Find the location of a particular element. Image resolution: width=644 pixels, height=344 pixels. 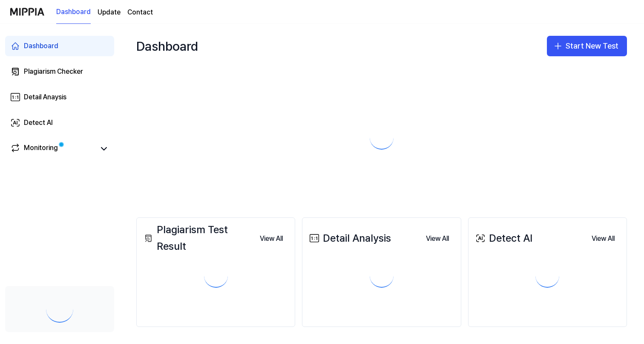

a: Detect AI is located at coordinates (60, 123).